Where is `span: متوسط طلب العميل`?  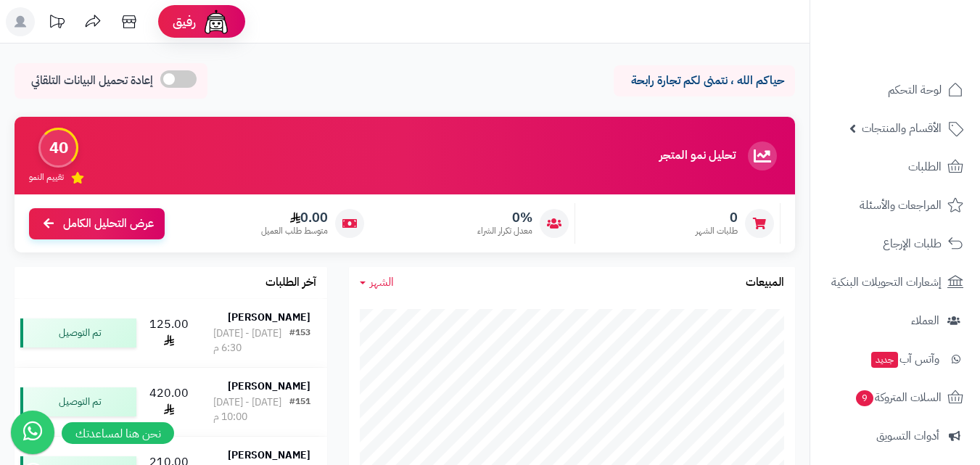
span: متوسط طلب العميل is located at coordinates (294, 230).